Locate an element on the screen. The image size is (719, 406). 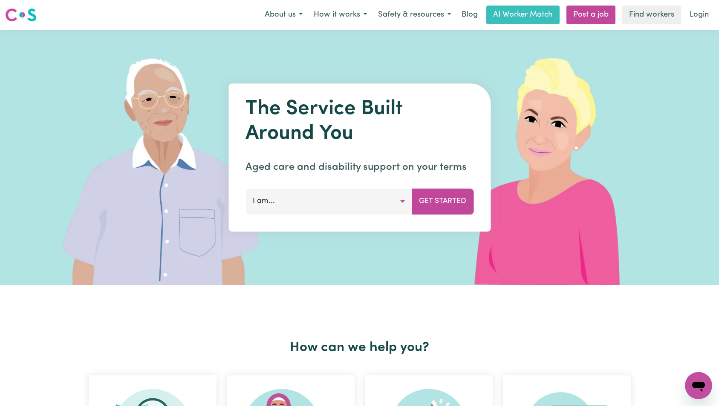
a: Login is located at coordinates (699, 15).